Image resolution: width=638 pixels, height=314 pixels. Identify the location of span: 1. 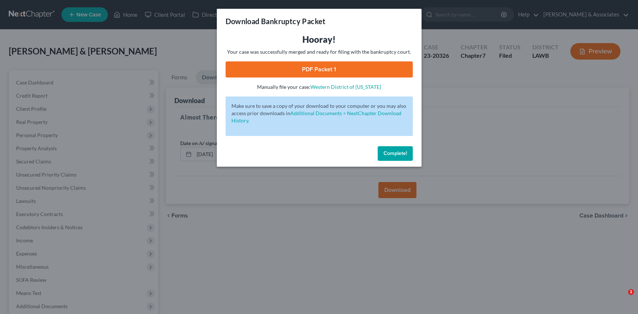
(631, 292).